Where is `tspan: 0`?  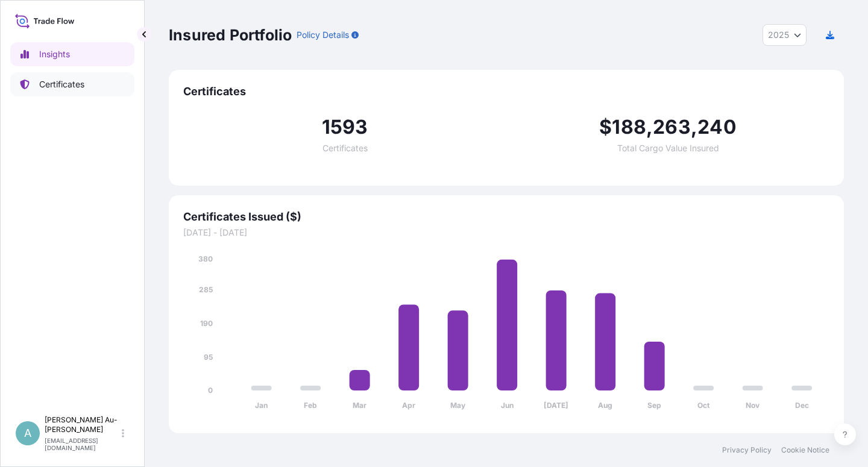
tspan: 0 is located at coordinates (210, 390).